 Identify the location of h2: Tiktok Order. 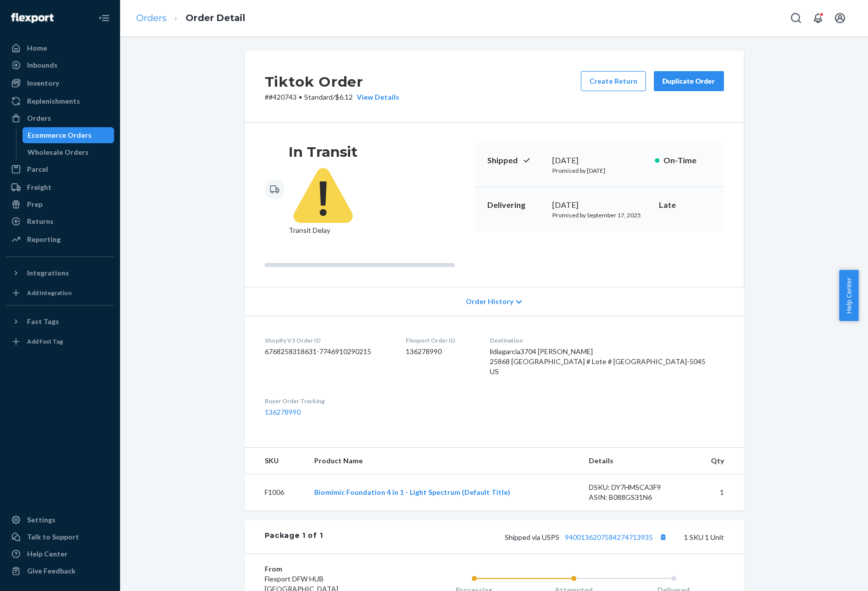
(332, 81).